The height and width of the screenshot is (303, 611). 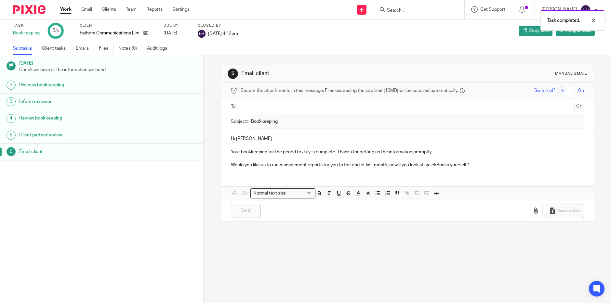 I want to click on small: /6, so click(x=57, y=31).